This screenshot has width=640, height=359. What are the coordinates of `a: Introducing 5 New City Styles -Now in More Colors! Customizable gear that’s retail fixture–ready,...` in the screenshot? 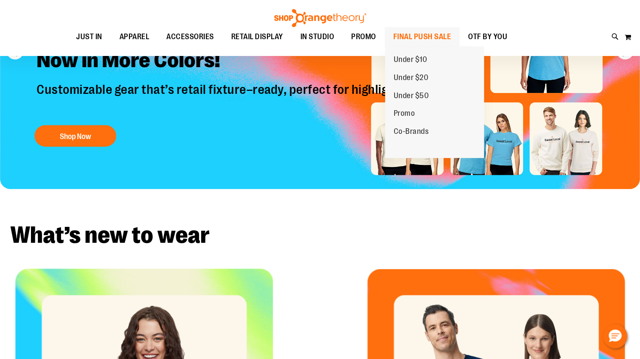 It's located at (261, 83).